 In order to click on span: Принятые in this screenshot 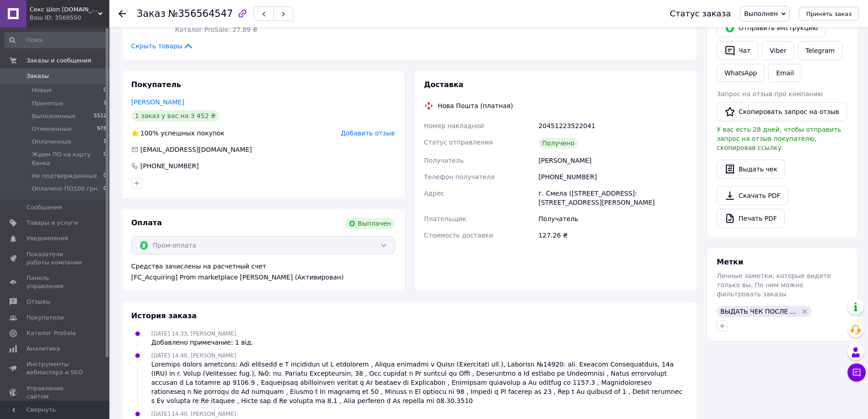, I will do `click(48, 103)`.